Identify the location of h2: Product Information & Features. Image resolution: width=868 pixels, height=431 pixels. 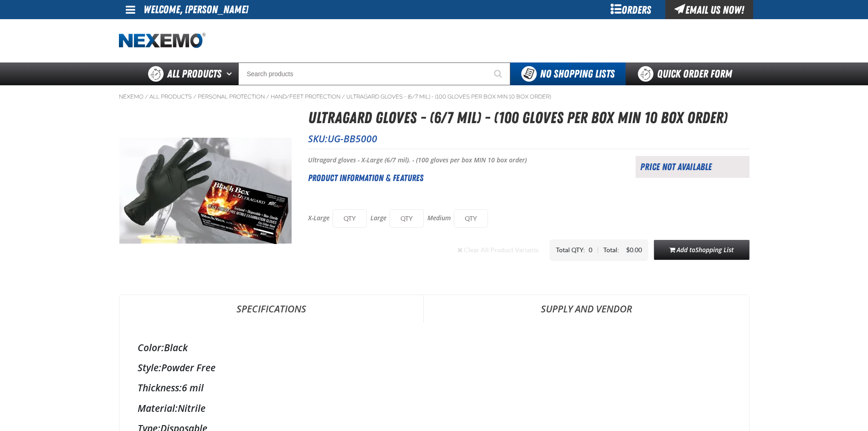
(460, 178).